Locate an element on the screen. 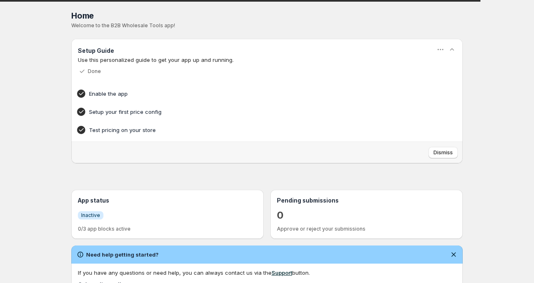  p: Approve or reject your submissions is located at coordinates (367, 229).